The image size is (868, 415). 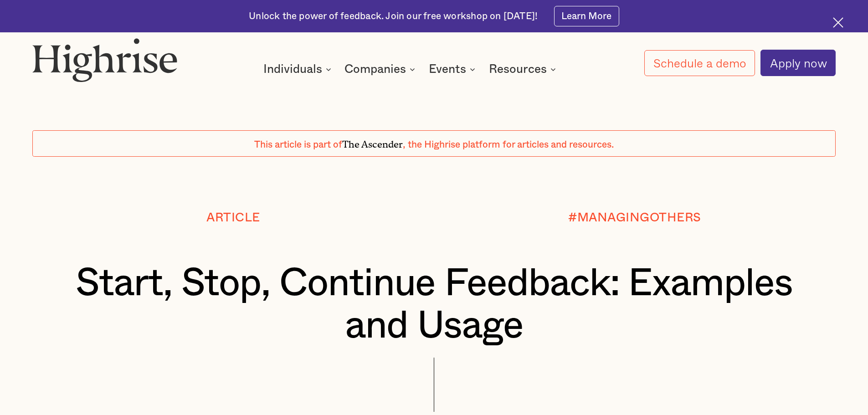 What do you see at coordinates (234, 217) in the screenshot?
I see `div: Article` at bounding box center [234, 217].